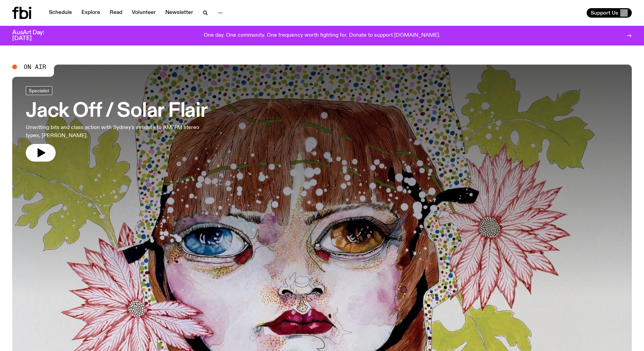 The height and width of the screenshot is (351, 644). What do you see at coordinates (609, 13) in the screenshot?
I see `button: Support Us` at bounding box center [609, 13].